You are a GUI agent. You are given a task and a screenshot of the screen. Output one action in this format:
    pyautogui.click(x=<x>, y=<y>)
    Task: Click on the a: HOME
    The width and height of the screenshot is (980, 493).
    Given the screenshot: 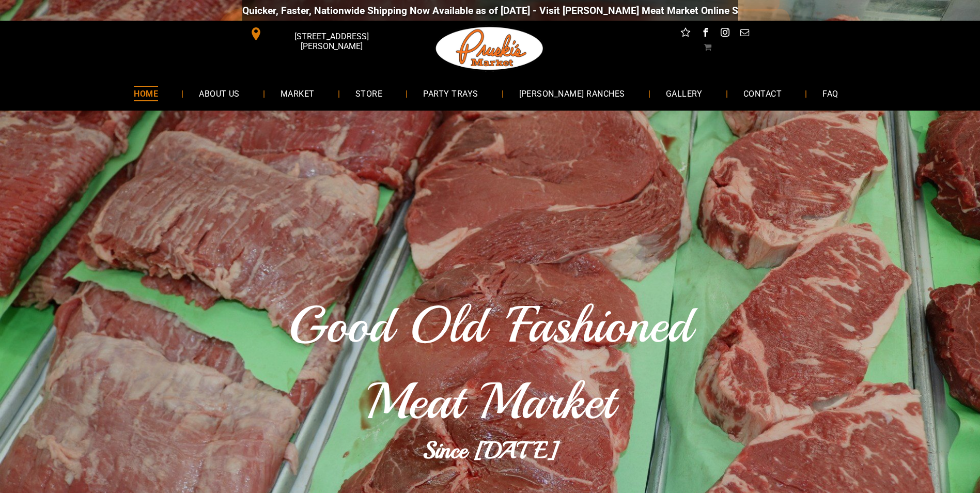 What is the action you would take?
    pyautogui.click(x=146, y=93)
    